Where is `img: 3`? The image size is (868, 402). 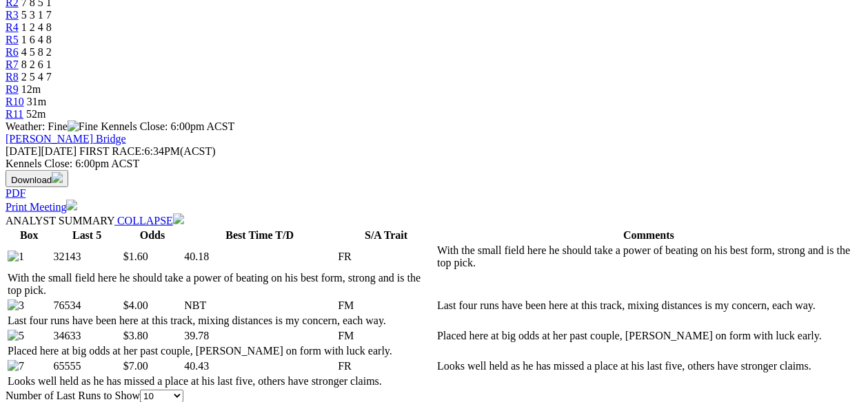
img: 3 is located at coordinates (15, 306).